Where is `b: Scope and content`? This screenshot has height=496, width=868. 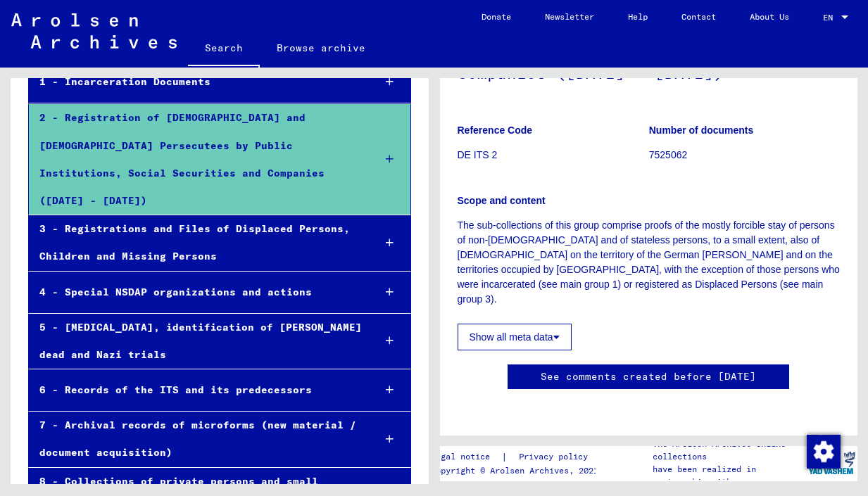 b: Scope and content is located at coordinates (501, 201).